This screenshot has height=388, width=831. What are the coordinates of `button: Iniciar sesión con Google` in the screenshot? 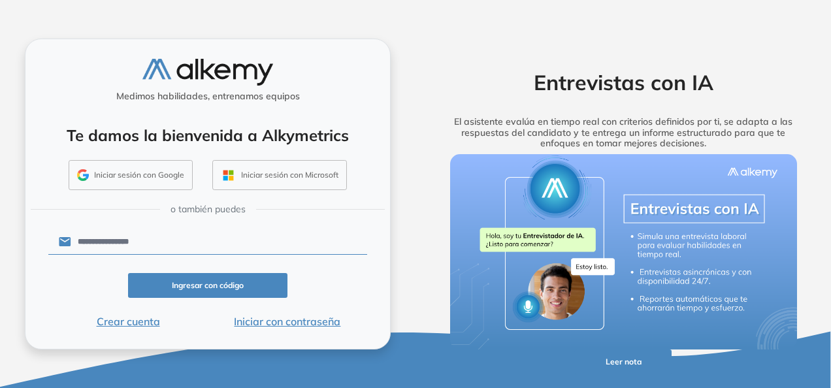 It's located at (131, 175).